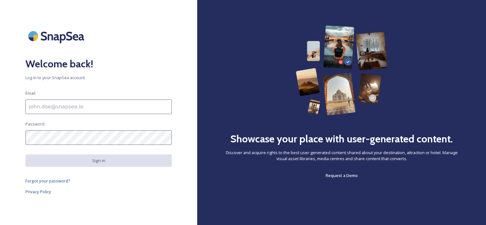  Describe the element at coordinates (99, 160) in the screenshot. I see `button: Sign in` at that location.